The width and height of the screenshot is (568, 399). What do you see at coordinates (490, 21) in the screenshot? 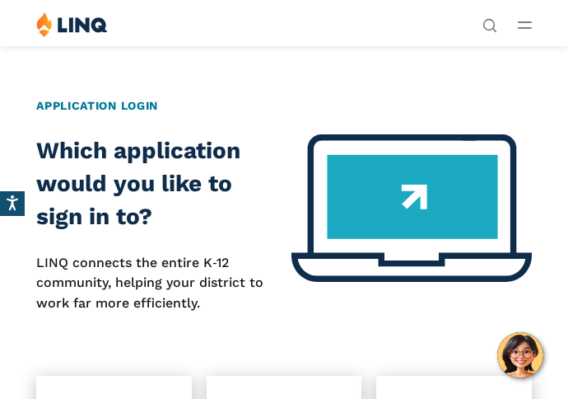
I see `nav: Utility Navigation` at bounding box center [490, 21].